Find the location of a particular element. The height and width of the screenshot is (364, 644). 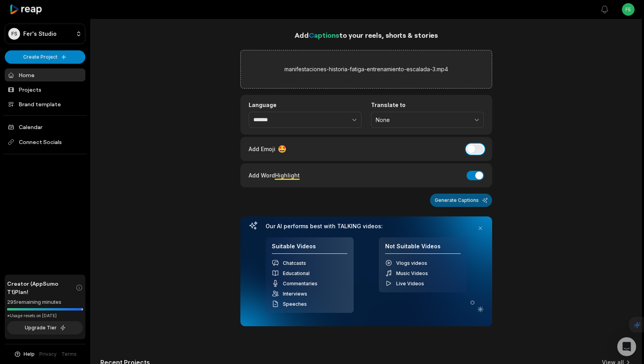

div: Open Intercom Messenger is located at coordinates (627, 347).